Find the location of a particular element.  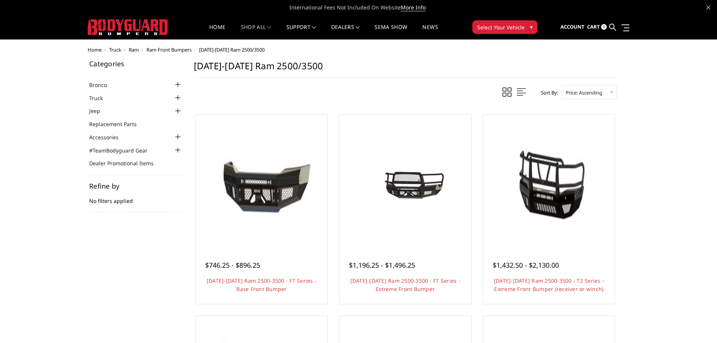

a: More Info is located at coordinates (413, 8).